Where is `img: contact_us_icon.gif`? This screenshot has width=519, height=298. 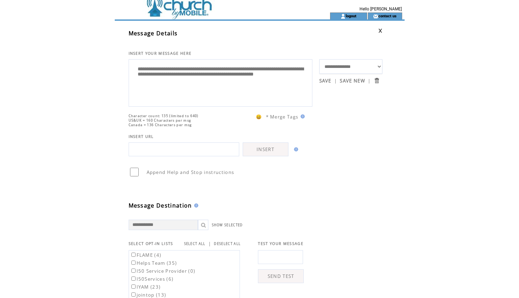
img: contact_us_icon.gif is located at coordinates (375, 16).